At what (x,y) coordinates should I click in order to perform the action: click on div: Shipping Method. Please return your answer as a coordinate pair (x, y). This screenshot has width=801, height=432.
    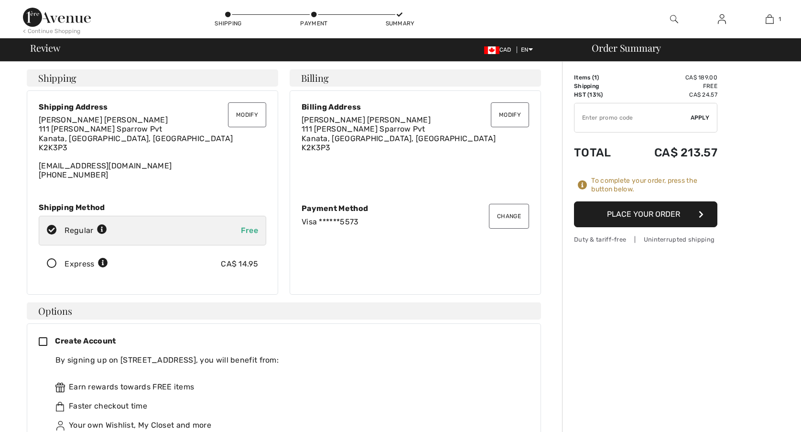
    Looking at the image, I should click on (153, 207).